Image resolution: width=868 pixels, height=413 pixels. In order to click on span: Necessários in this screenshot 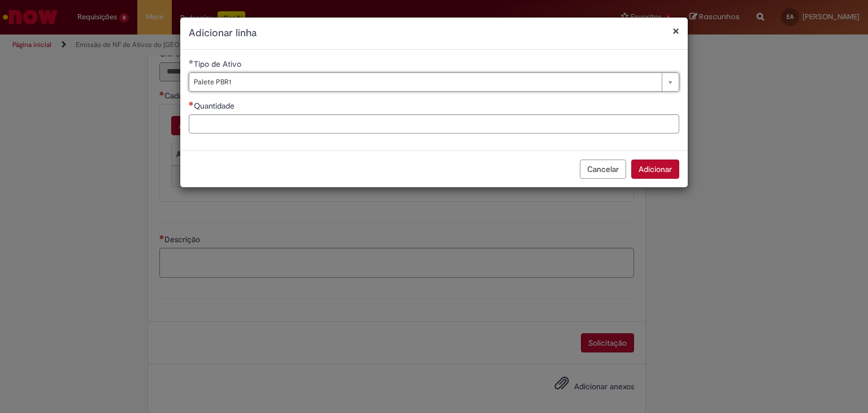, I will do `click(191, 103)`.